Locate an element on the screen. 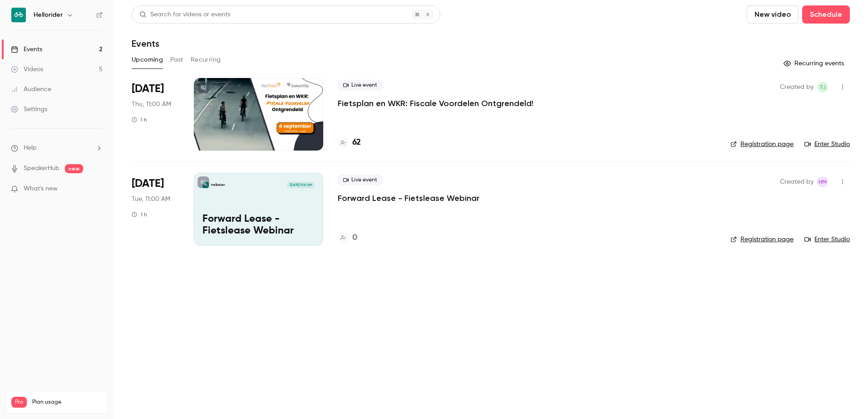 This screenshot has height=419, width=868. button: Recurring events is located at coordinates (815, 63).